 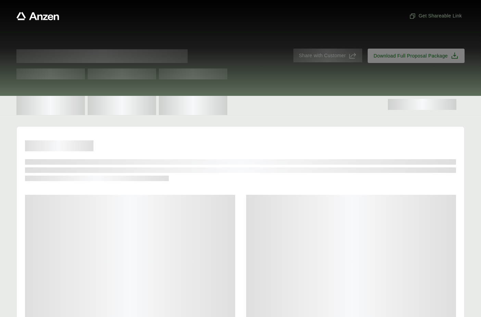 What do you see at coordinates (102, 56) in the screenshot?
I see `span: Proposal for` at bounding box center [102, 56].